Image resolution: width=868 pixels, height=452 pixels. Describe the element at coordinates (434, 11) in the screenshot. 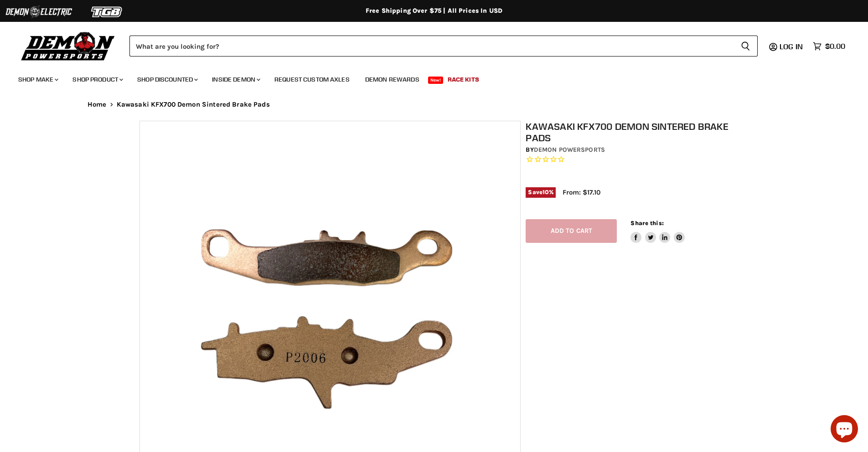

I see `div: Free Shipping Over $75 | All Prices In USD` at that location.